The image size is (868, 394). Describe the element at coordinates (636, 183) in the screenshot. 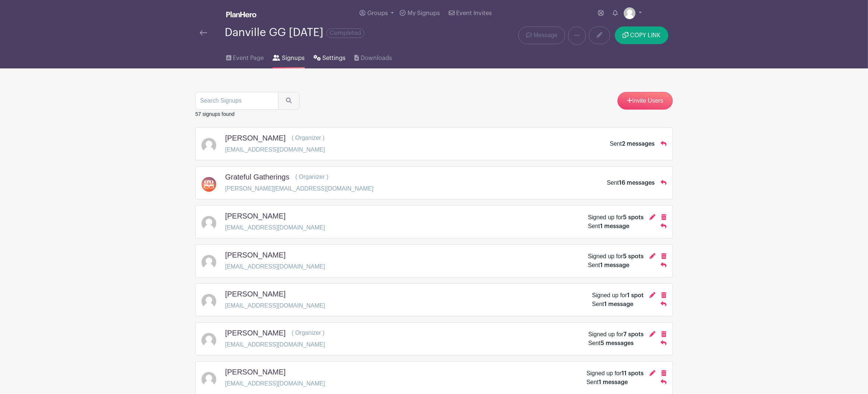

I see `span: 16 messages` at that location.